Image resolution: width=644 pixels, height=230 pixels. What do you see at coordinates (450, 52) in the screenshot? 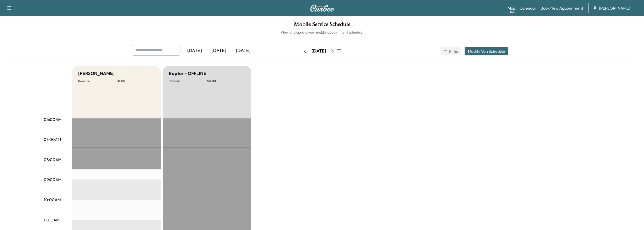
I see `button: Filter` at bounding box center [450, 52].